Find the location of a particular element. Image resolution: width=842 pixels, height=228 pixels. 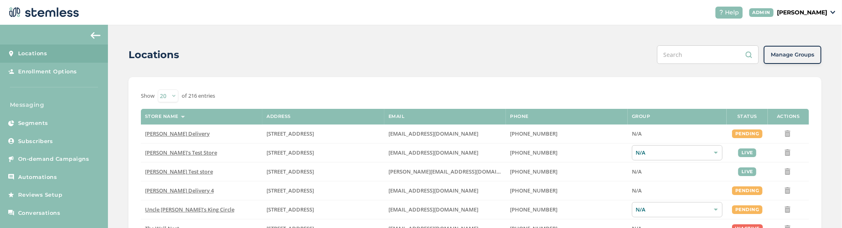

span: Subscribers is located at coordinates (35, 141).